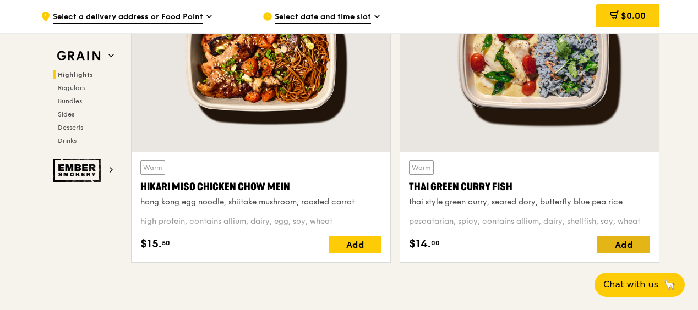  What do you see at coordinates (640, 285) in the screenshot?
I see `button: Chat with us🦙` at bounding box center [640, 285].